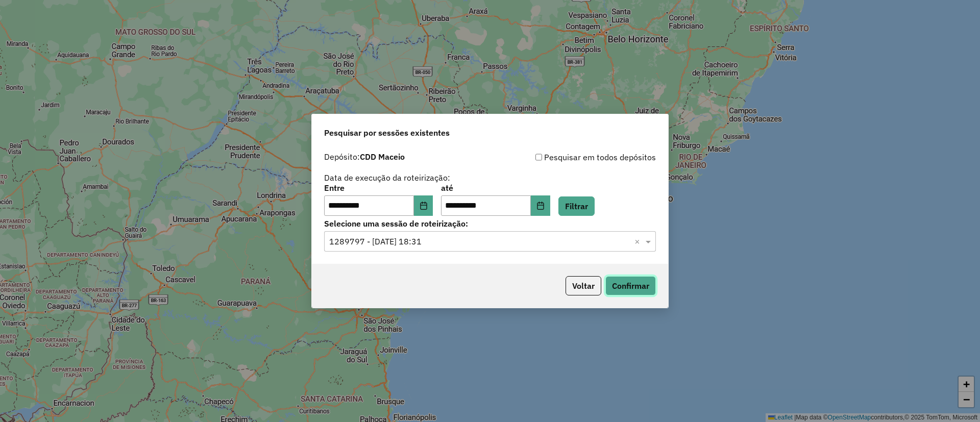 This screenshot has height=422, width=980. I want to click on button: Filtrar, so click(576, 206).